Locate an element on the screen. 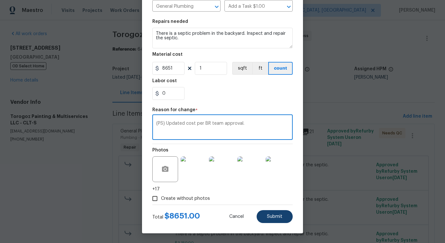 This screenshot has width=445, height=243. h5: Repairs needed is located at coordinates (170, 22).